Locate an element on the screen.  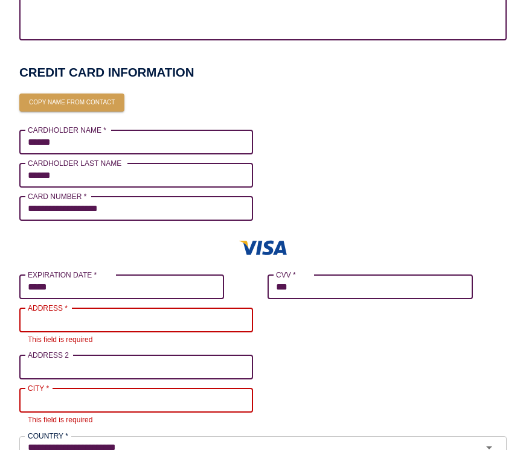
label: ADDRESS * is located at coordinates (48, 308).